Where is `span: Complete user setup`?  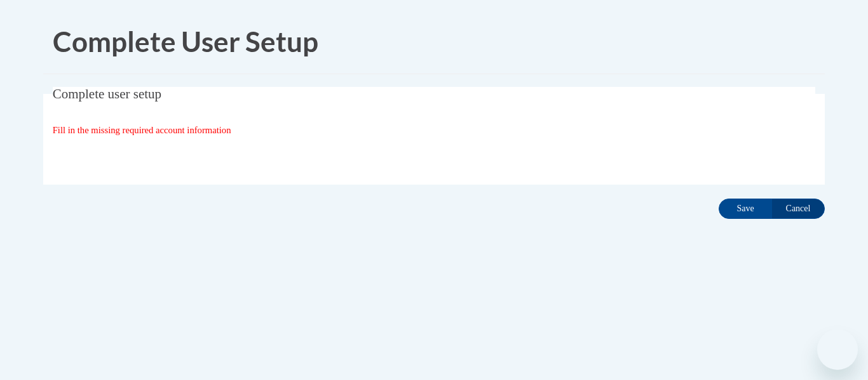
span: Complete user setup is located at coordinates (106, 94).